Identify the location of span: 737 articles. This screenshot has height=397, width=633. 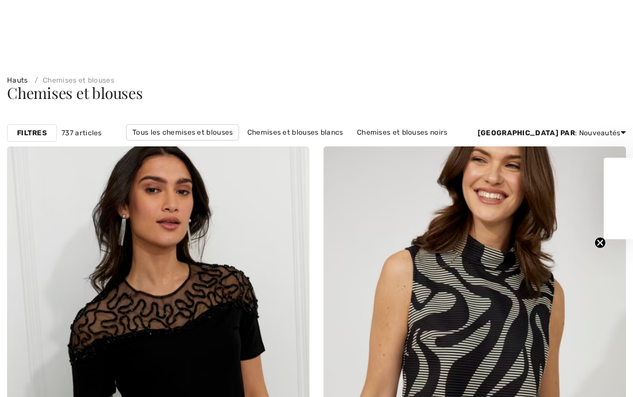
(81, 133).